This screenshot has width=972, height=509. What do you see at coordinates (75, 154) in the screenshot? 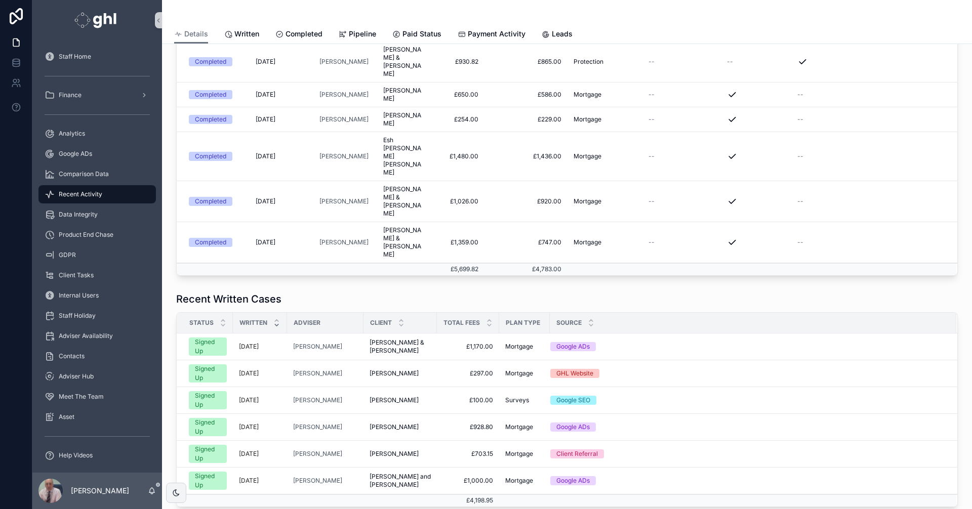
I see `span: Google ADs` at bounding box center [75, 154].